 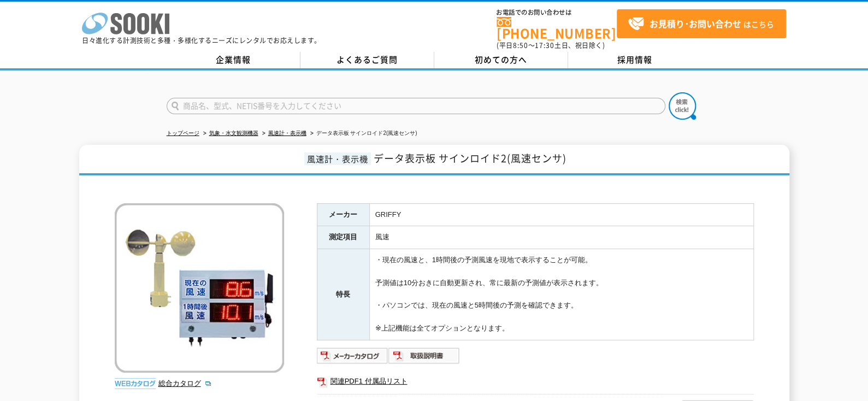 What do you see at coordinates (501, 60) in the screenshot?
I see `span: 初めての方へ` at bounding box center [501, 60].